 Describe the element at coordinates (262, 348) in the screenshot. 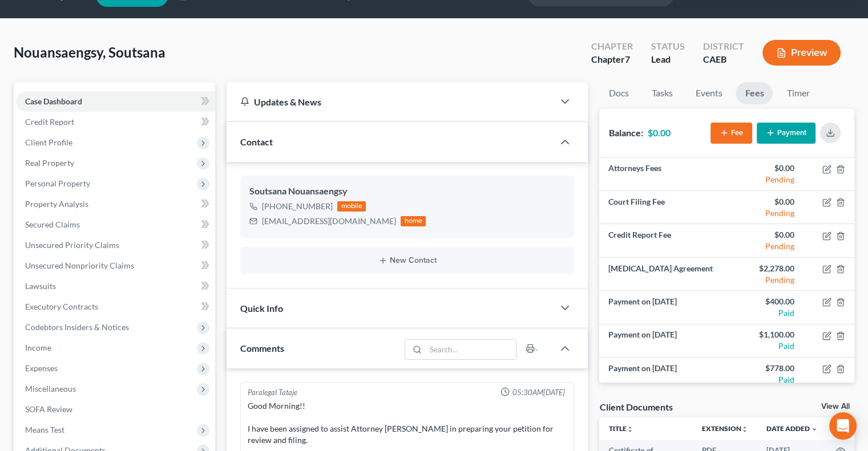

I see `span: Comments` at that location.